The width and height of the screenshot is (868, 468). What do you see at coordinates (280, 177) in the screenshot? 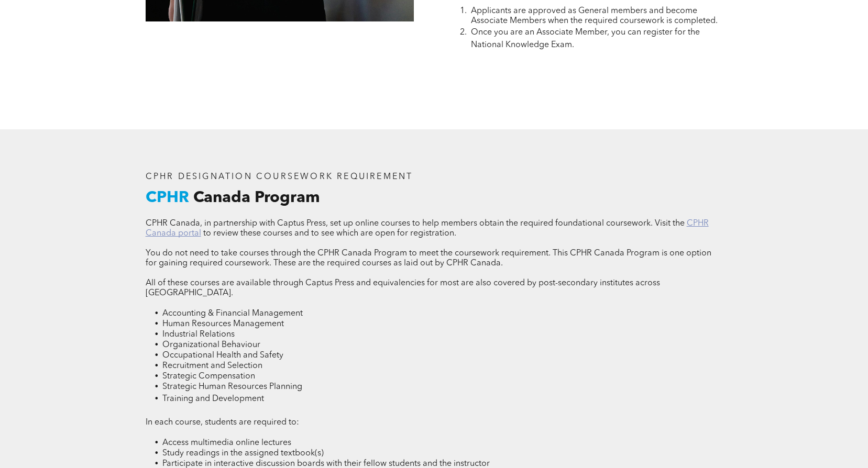
I see `span: CPHR DESIGNATION COURSEWORK REQUIREMENT` at bounding box center [280, 177].